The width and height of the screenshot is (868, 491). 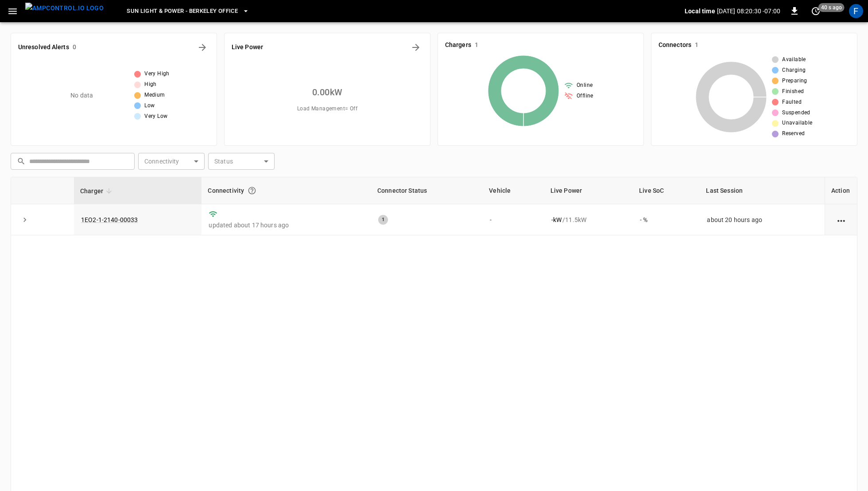 I want to click on p: Local time, so click(x=699, y=11).